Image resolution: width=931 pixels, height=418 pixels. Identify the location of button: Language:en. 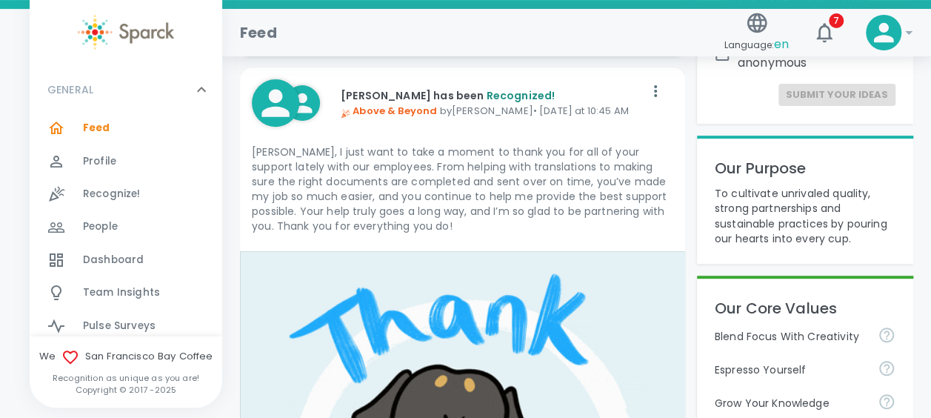
(756, 33).